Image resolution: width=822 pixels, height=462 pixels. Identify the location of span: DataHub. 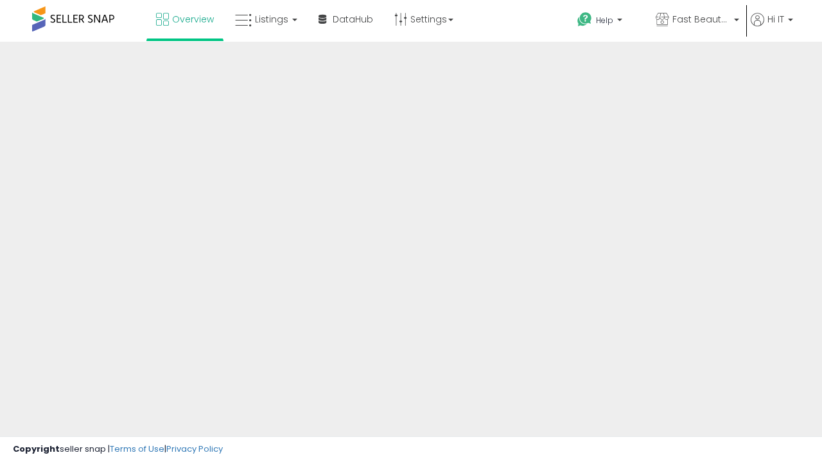
(352, 19).